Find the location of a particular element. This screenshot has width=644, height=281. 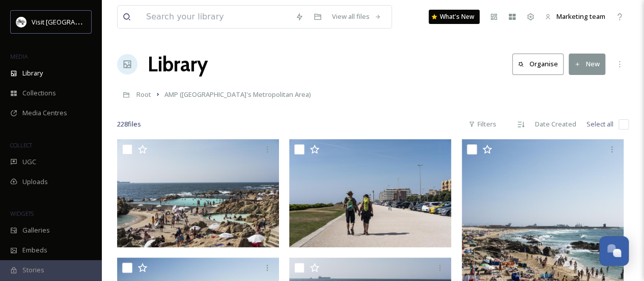

div: View all files is located at coordinates (356, 16).